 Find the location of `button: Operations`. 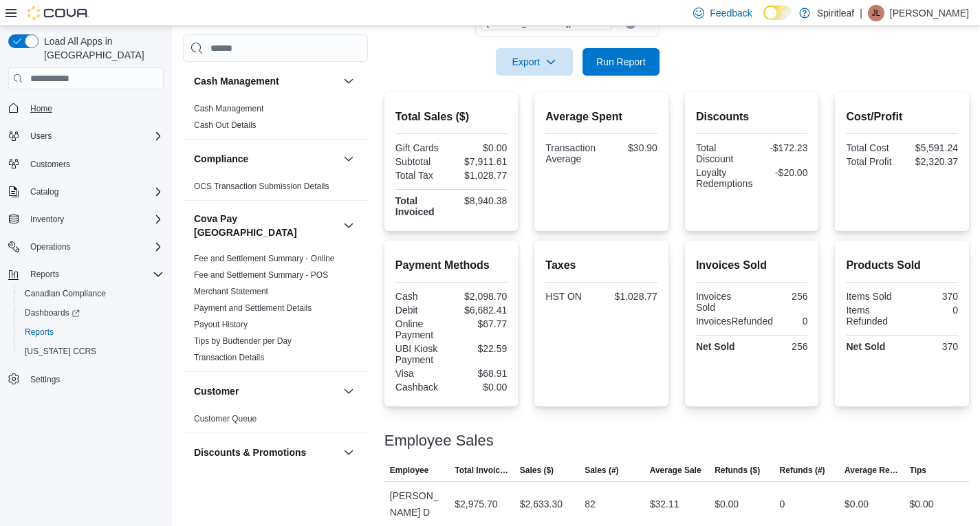

button: Operations is located at coordinates (86, 247).